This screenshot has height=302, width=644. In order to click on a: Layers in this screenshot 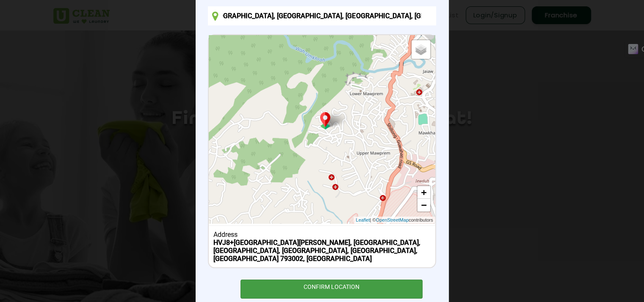, I will do `click(421, 49)`.